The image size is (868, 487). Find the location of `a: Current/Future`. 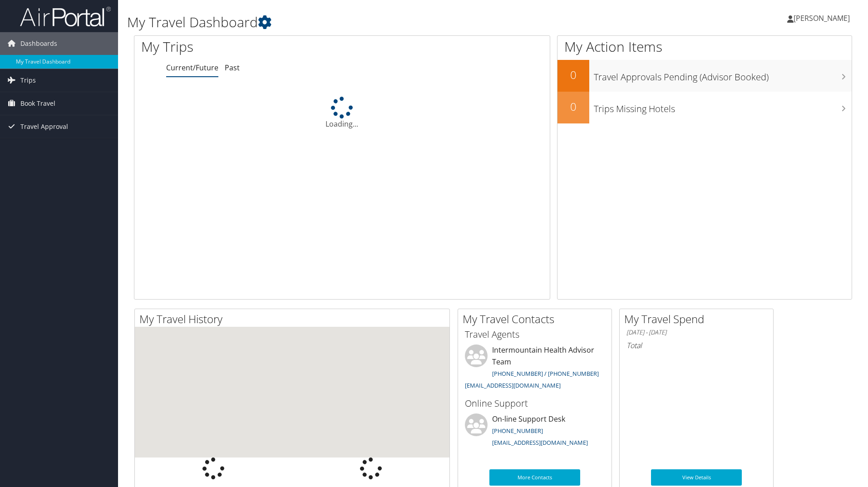

a: Current/Future is located at coordinates (192, 67).